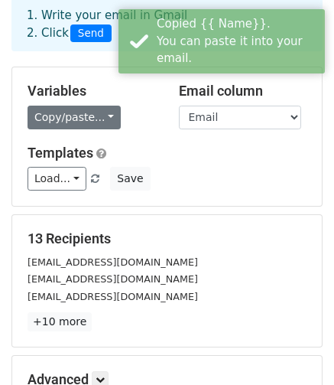 The image size is (334, 385). What do you see at coordinates (60, 321) in the screenshot?
I see `a: +10 more` at bounding box center [60, 321].